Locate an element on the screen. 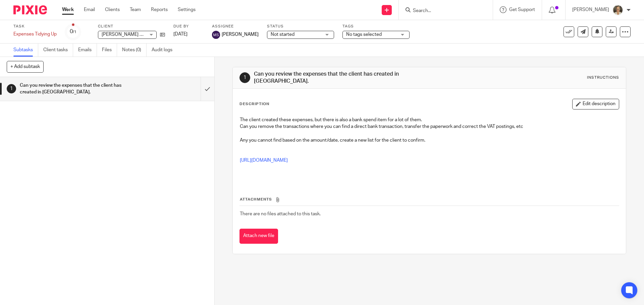 This screenshot has width=644, height=305. a: Notes (0) is located at coordinates (134, 50).